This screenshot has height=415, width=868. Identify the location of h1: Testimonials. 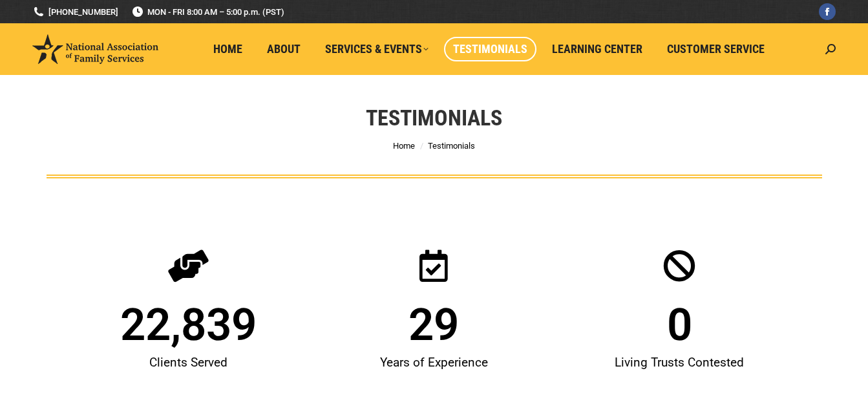
(434, 118).